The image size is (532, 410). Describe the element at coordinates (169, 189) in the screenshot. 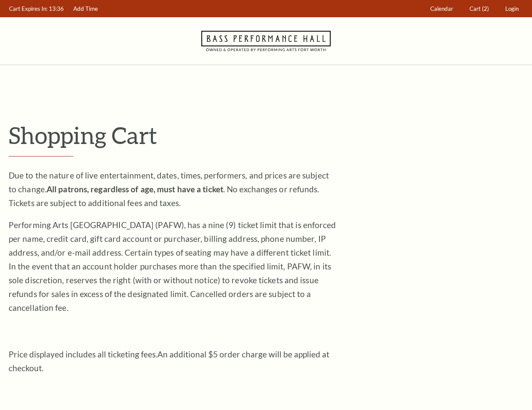

I see `span: Due to the nature of live entertainment, dates, times, performers, and prices are subject to chan...` at that location.